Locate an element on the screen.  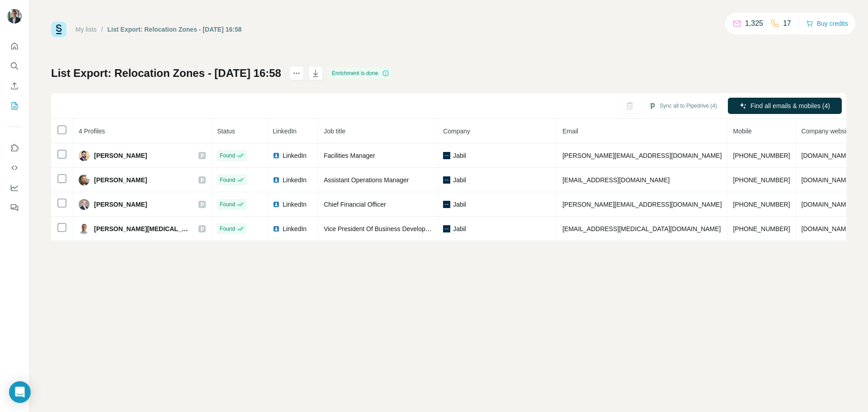
p: 17 is located at coordinates (787, 24).